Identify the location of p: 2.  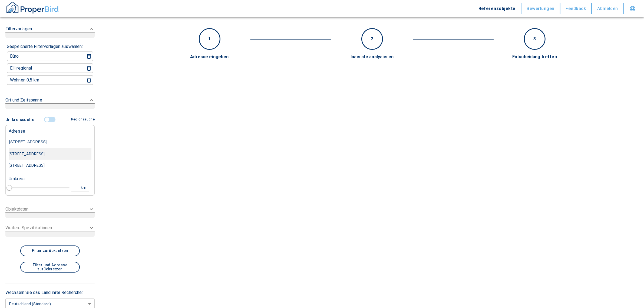
(372, 39).